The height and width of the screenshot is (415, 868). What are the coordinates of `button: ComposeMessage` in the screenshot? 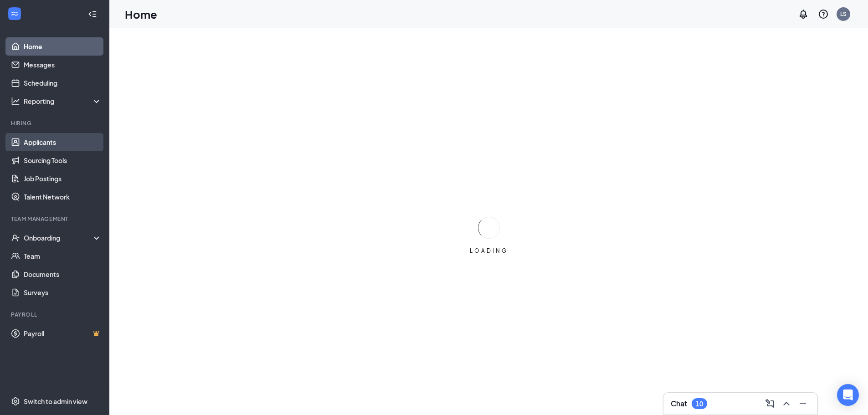 It's located at (770, 404).